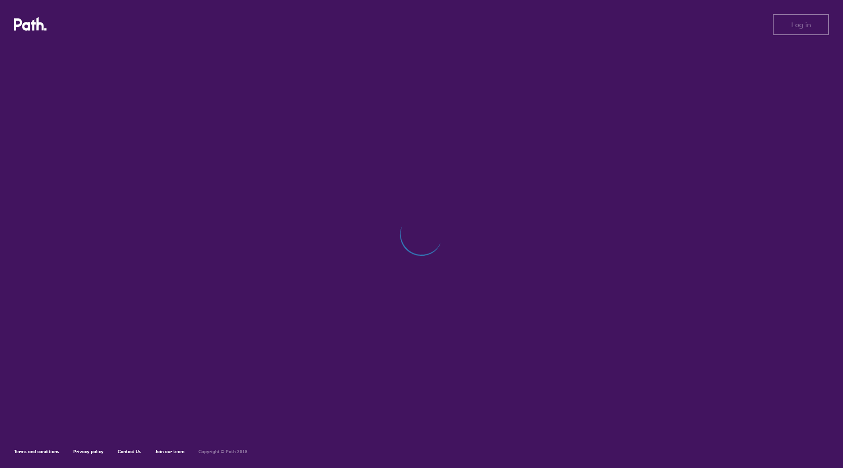 This screenshot has width=843, height=468. Describe the element at coordinates (170, 451) in the screenshot. I see `a: Join our team` at that location.